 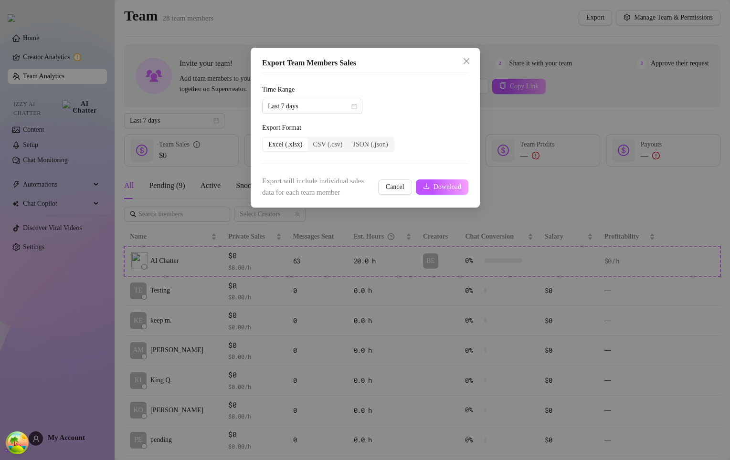 I want to click on button: Open Tanstack query devtools, so click(x=17, y=443).